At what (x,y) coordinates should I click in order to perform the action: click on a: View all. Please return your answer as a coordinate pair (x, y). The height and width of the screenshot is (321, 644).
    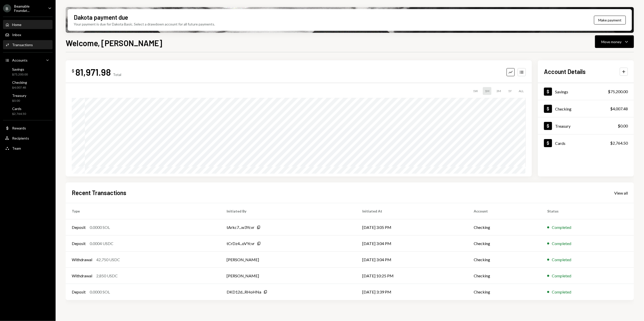
    Looking at the image, I should click on (621, 193).